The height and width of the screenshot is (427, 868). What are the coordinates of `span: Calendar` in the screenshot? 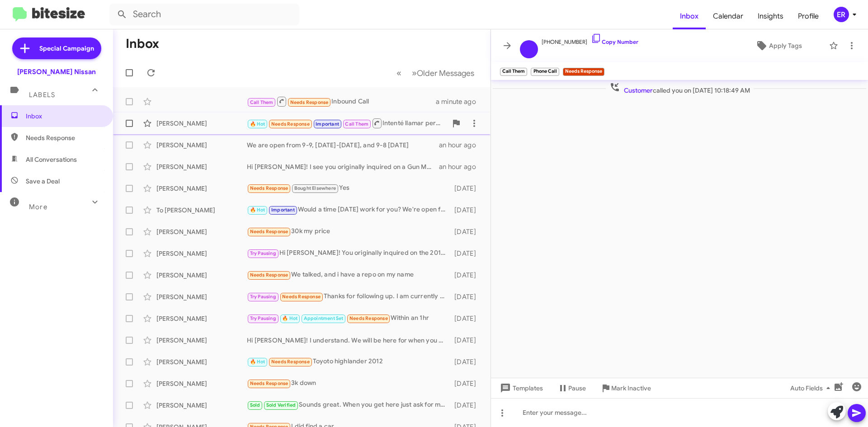 It's located at (728, 16).